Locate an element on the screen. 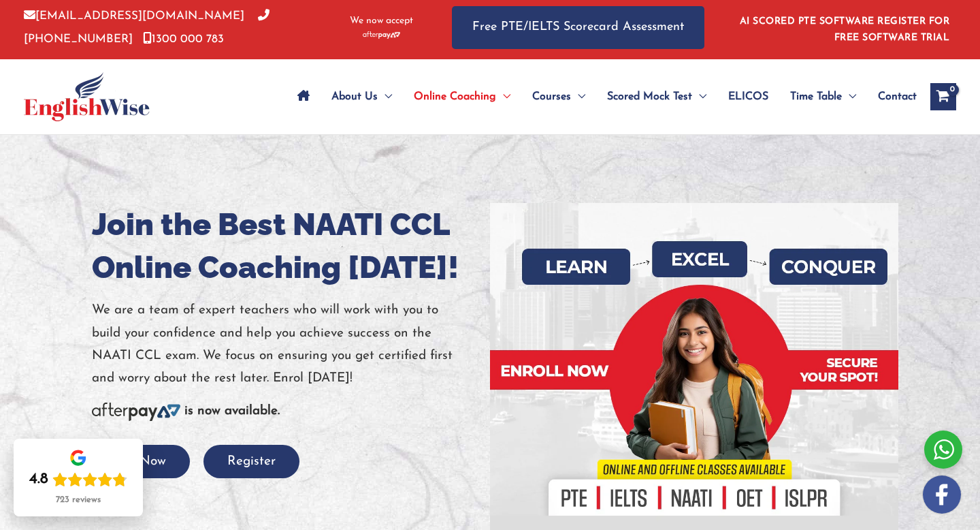 Image resolution: width=980 pixels, height=530 pixels. a: View Shopping Cart, empty is located at coordinates (944, 96).